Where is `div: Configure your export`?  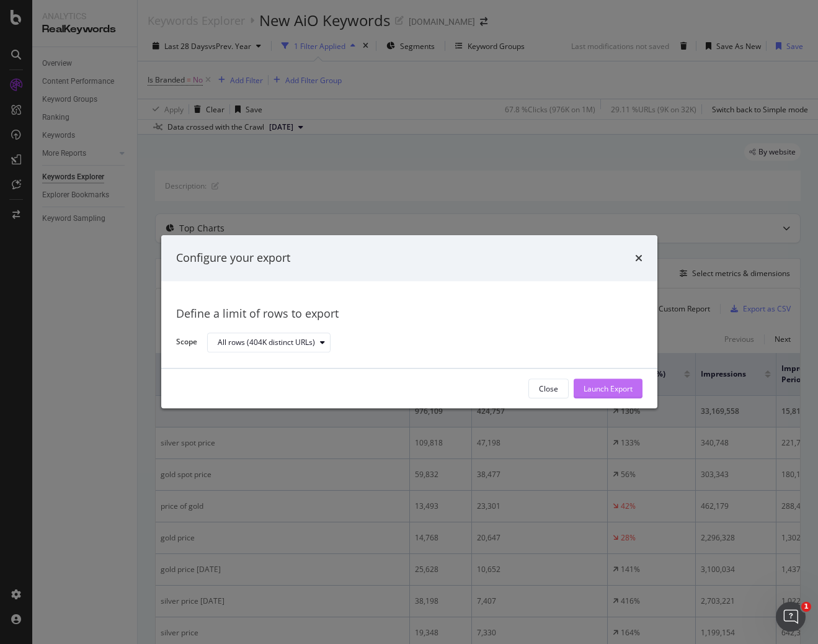 div: Configure your export is located at coordinates (234, 258).